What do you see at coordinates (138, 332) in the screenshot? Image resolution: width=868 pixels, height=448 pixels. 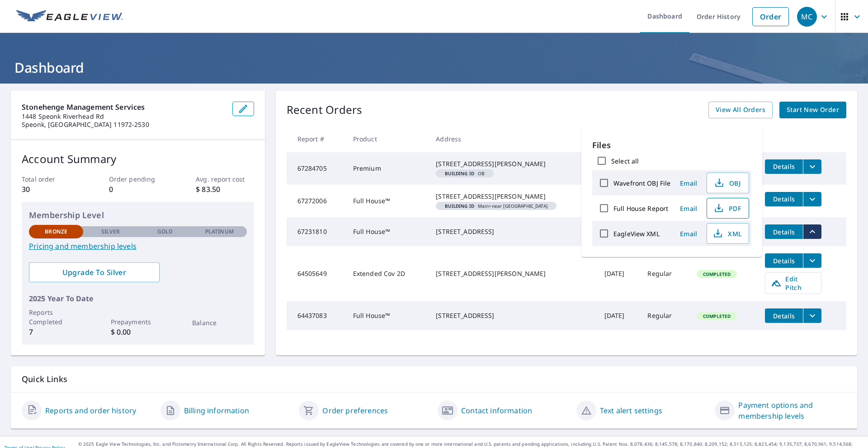 I see `p: $ 0.00` at bounding box center [138, 332].